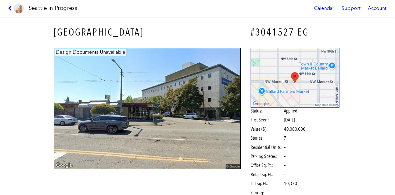  I want to click on img: favicon-96x96.png, so click(19, 8).